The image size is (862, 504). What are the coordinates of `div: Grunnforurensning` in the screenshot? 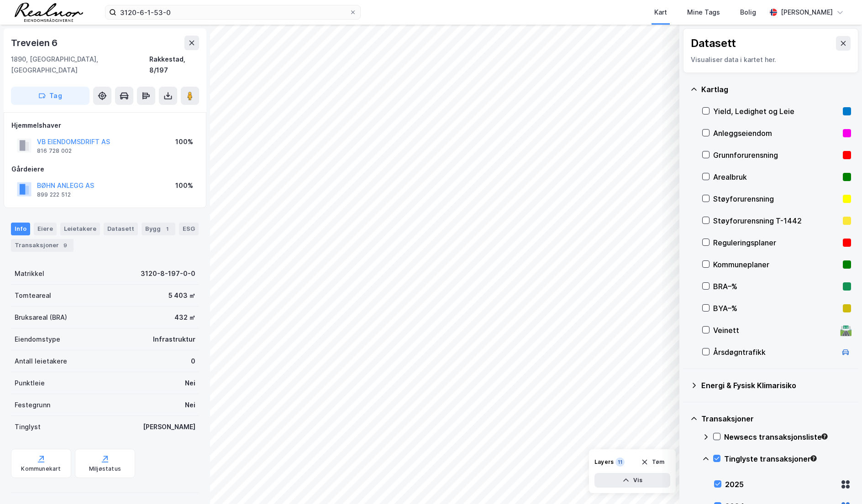 It's located at (776, 155).